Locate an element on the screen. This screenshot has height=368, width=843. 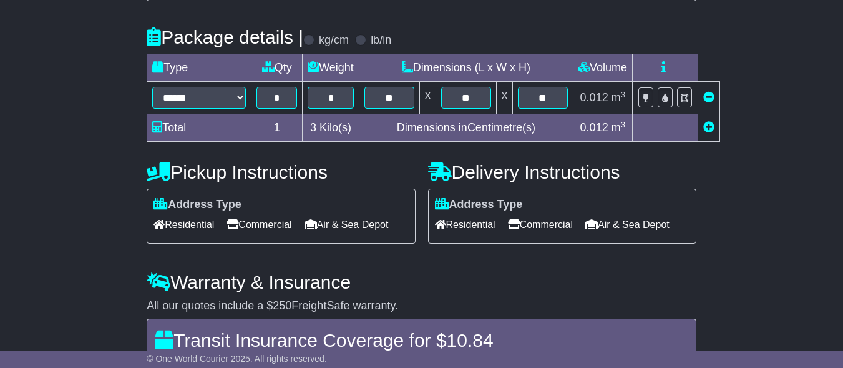
a: Remove this item is located at coordinates (709, 97).